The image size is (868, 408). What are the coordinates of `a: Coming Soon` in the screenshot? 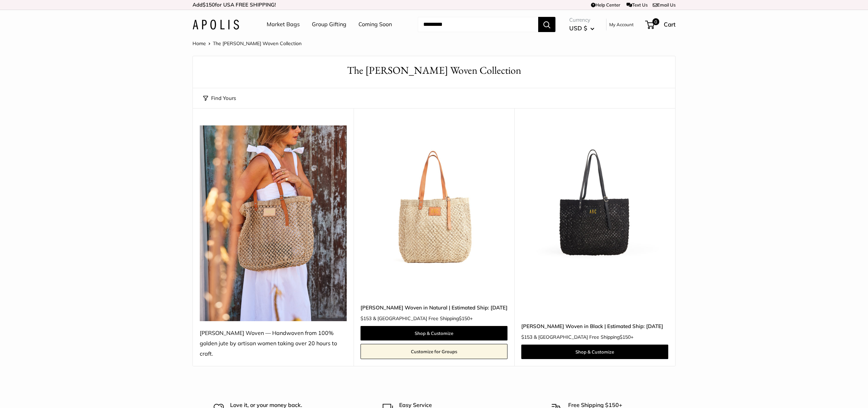 It's located at (375, 25).